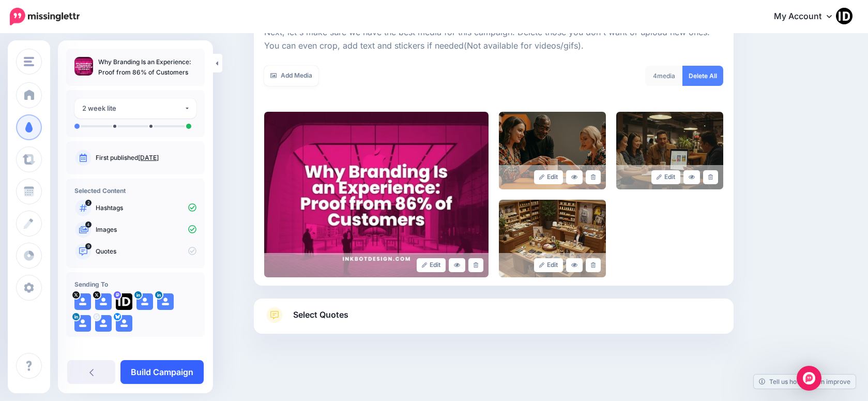  I want to click on h4: Selected Content, so click(135, 190).